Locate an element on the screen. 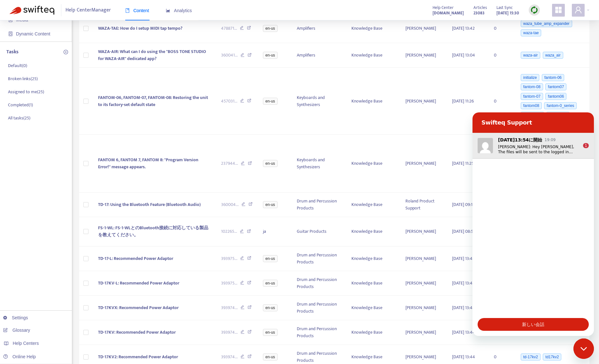 The width and height of the screenshot is (599, 364). span: 237944 ... is located at coordinates (229, 164).